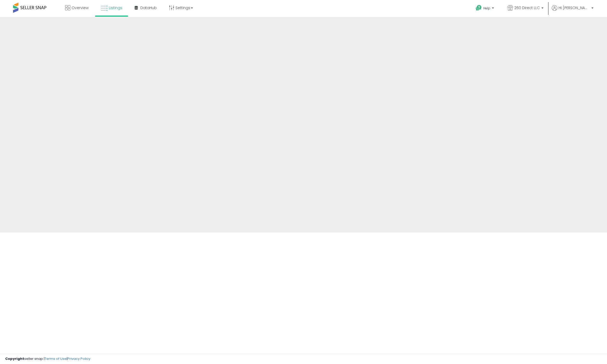  Describe the element at coordinates (479, 8) in the screenshot. I see `i: Get Help` at that location.